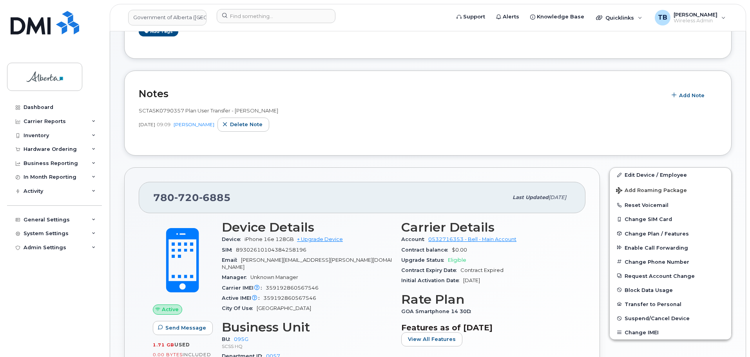  I want to click on span: Contract Expired, so click(482, 270).